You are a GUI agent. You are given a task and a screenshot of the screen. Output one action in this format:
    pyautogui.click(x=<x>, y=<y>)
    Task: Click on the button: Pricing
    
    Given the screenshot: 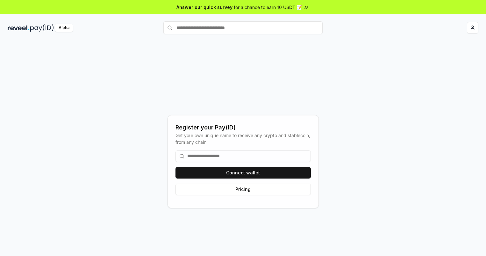 What is the action you would take?
    pyautogui.click(x=243, y=189)
    